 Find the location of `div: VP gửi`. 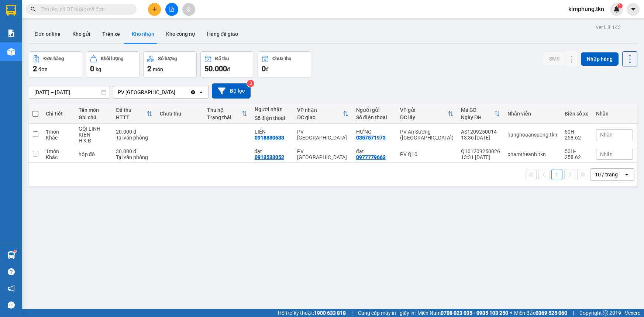

div: VP gửi is located at coordinates (424, 110).